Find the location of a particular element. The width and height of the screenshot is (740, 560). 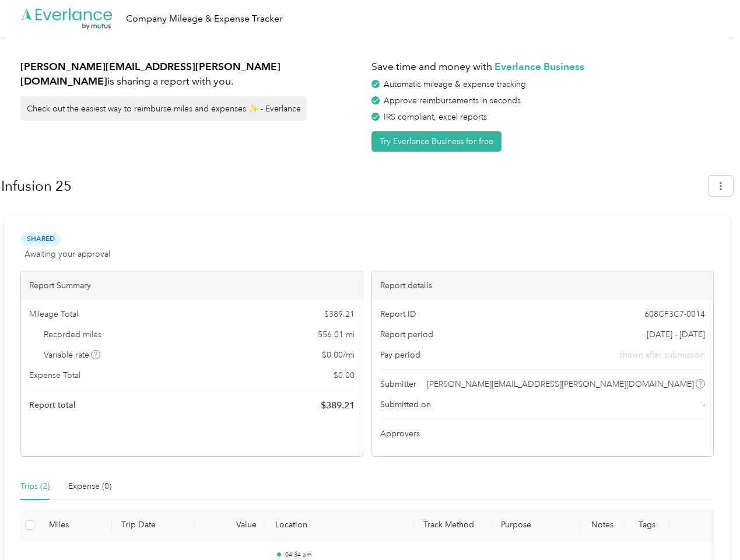

th: Location is located at coordinates (340, 525).